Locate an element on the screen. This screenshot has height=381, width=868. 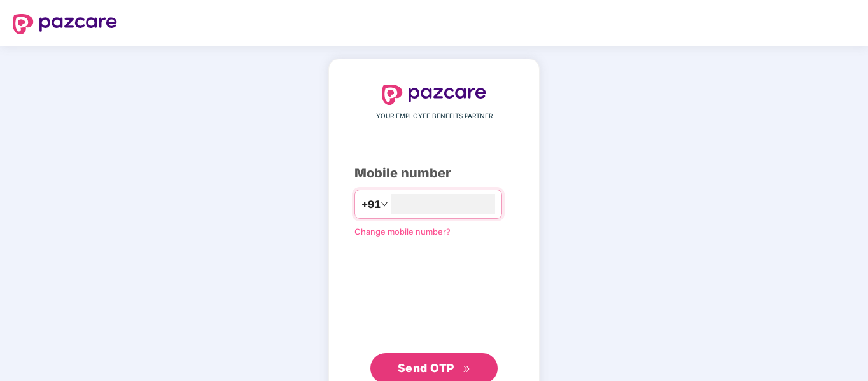
span: Send OTP is located at coordinates (425, 367).